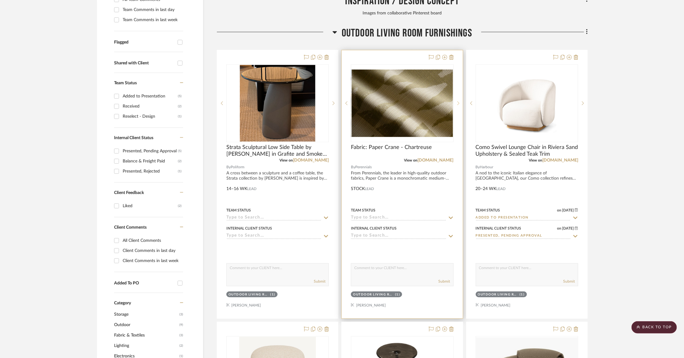 Image resolution: width=684 pixels, height=358 pixels. Describe the element at coordinates (391, 147) in the screenshot. I see `span: Fabric: Paper Crane - Chartreuse` at that location.